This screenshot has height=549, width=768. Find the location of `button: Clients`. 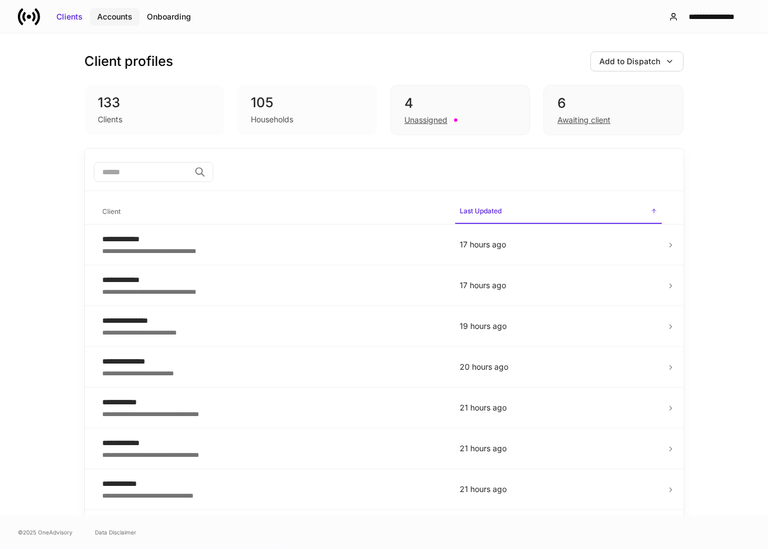

button: Clients is located at coordinates (69, 17).